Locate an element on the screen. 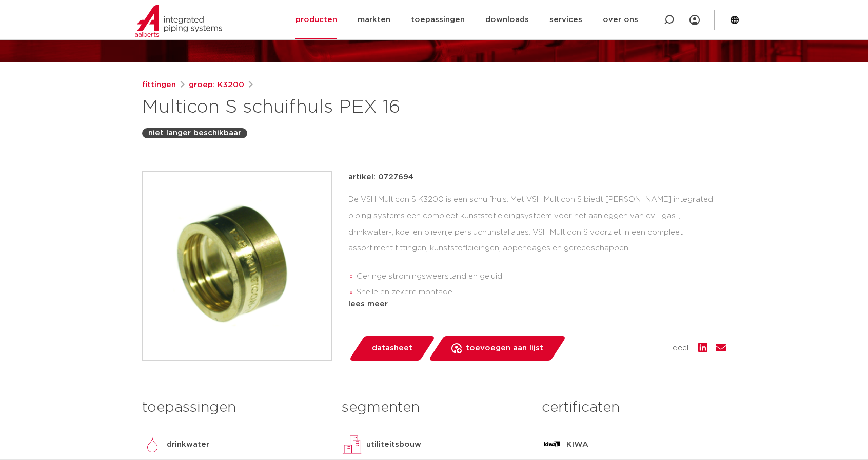  a: groep: K3200 is located at coordinates (216, 85).